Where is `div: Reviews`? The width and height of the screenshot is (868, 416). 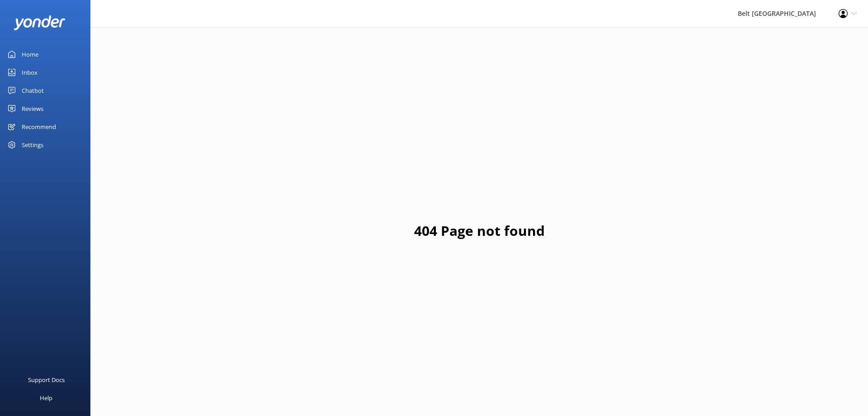 div: Reviews is located at coordinates (33, 109).